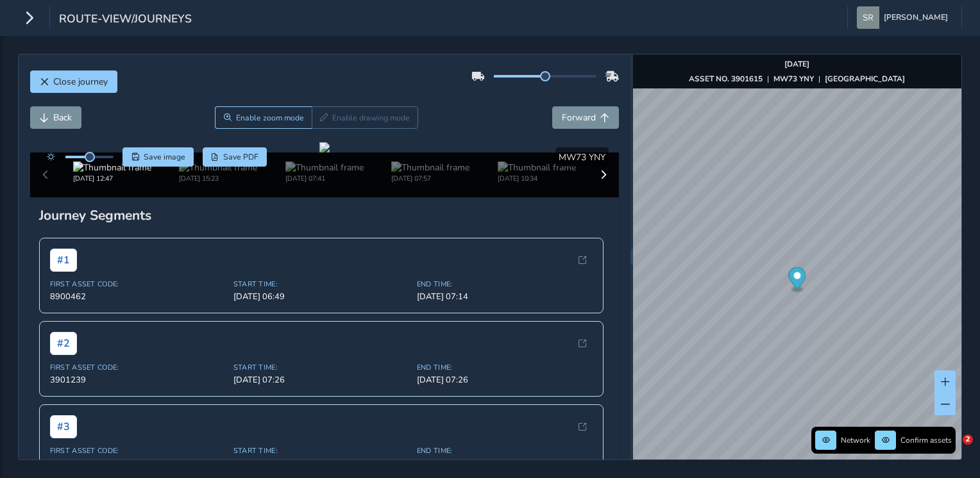 Image resolution: width=980 pixels, height=478 pixels. Describe the element at coordinates (855, 440) in the screenshot. I see `span: Network` at that location.